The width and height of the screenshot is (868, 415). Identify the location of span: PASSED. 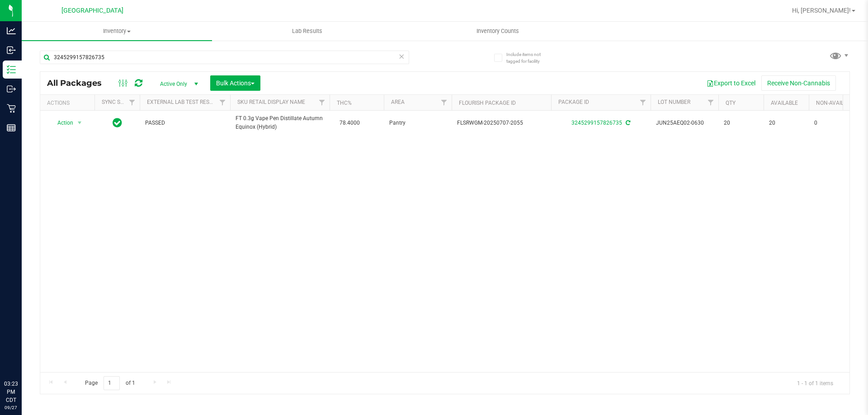
(185, 123).